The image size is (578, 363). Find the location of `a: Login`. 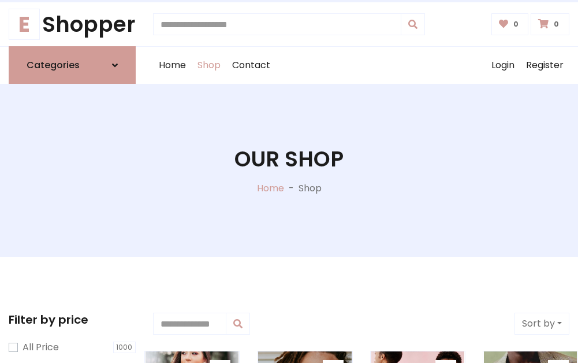

a: Login is located at coordinates (503, 65).